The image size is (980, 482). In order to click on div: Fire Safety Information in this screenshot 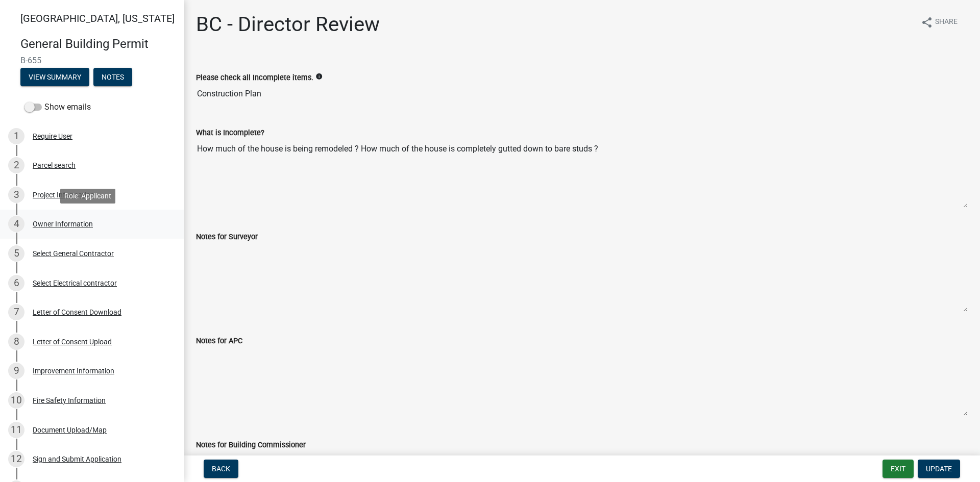, I will do `click(69, 400)`.